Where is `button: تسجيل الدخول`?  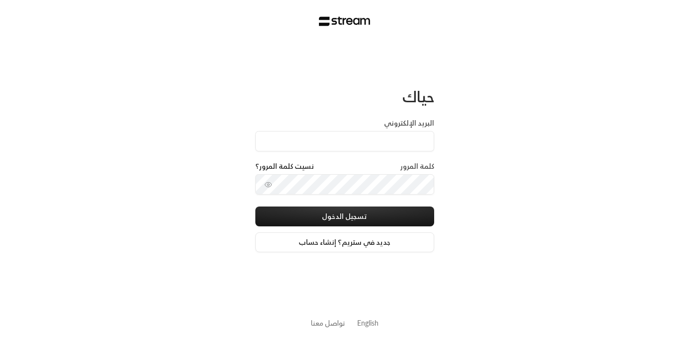
button: تسجيل الدخول is located at coordinates (345, 217).